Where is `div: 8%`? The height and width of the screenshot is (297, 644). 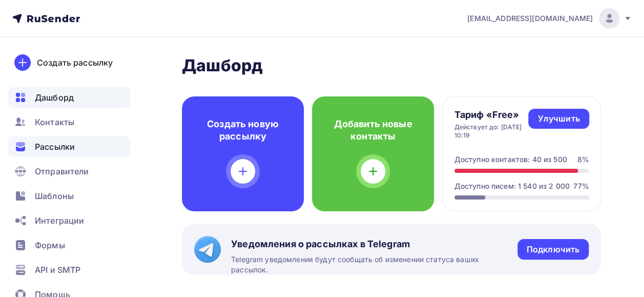 div: 8% is located at coordinates (583, 160).